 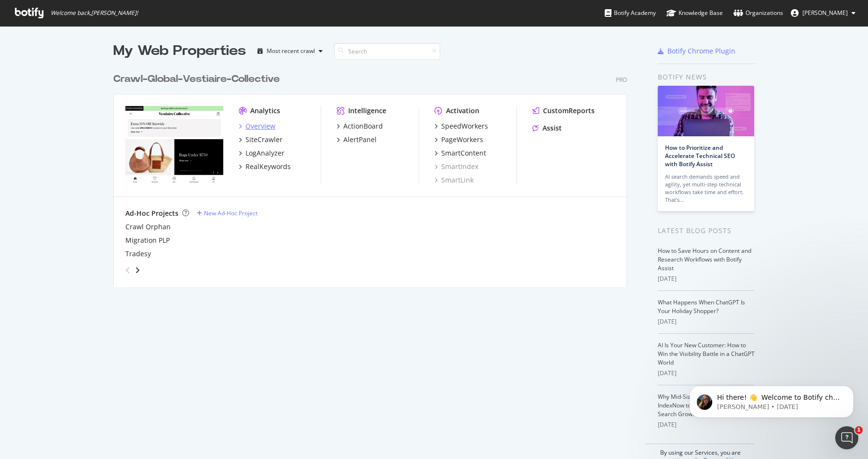 I want to click on div: Overview, so click(x=260, y=126).